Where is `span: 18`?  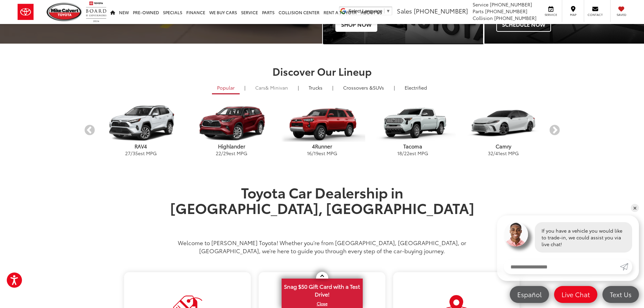
span: 18 is located at coordinates (400, 153).